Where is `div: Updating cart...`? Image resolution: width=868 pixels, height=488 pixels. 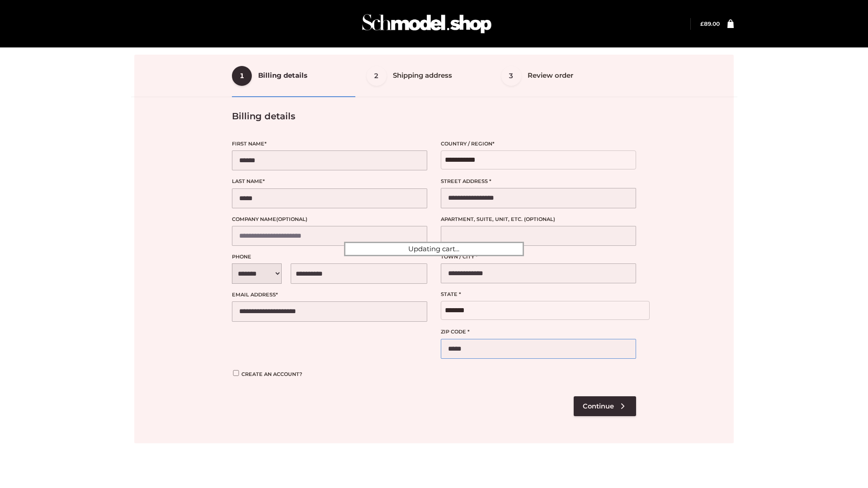 div: Updating cart... is located at coordinates (434, 249).